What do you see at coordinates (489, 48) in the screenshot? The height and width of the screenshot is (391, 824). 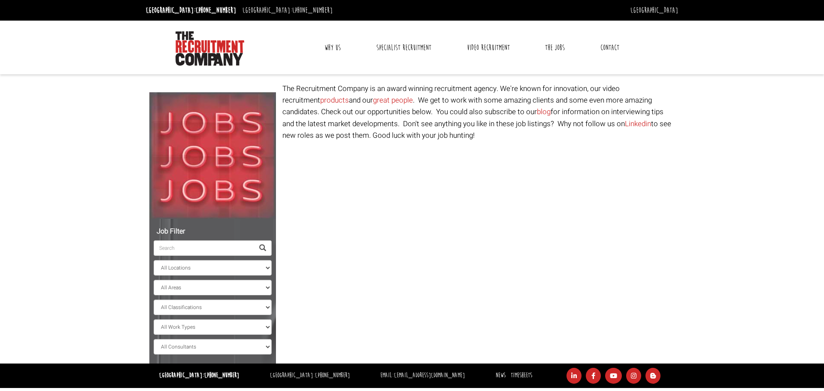 I see `a: Video Recruitment` at bounding box center [489, 48].